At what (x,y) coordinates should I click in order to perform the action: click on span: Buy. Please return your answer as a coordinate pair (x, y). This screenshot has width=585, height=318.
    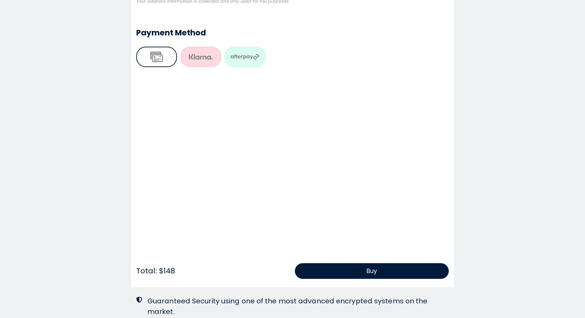
    Looking at the image, I should click on (372, 271).